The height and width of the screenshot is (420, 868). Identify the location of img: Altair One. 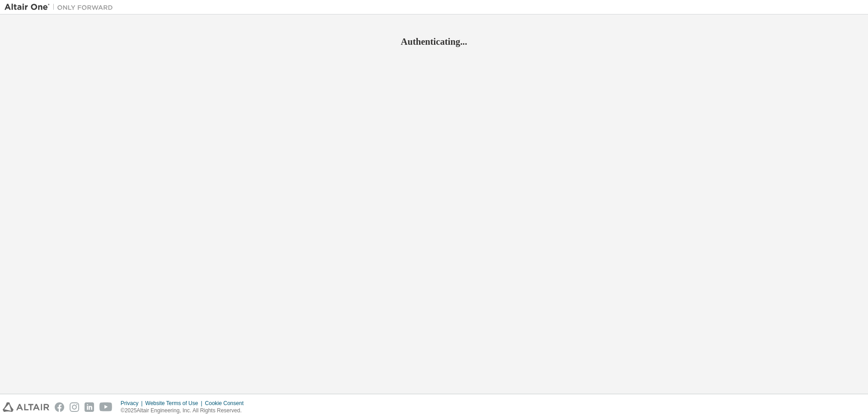
(61, 7).